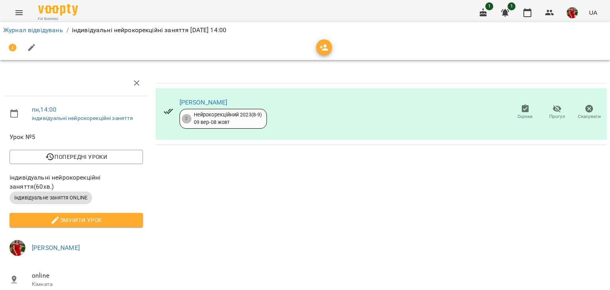  I want to click on span: Попередні уроки, so click(76, 157).